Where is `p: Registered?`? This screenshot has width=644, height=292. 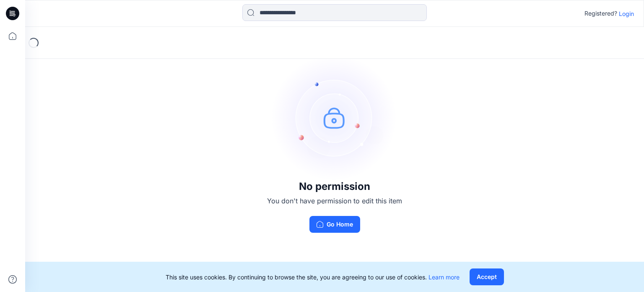 p: Registered? is located at coordinates (601, 13).